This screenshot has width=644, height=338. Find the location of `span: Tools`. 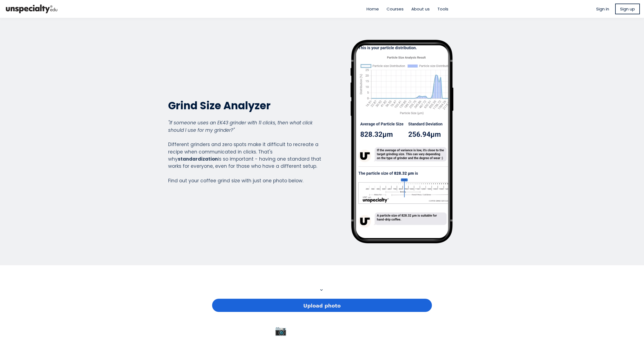

span: Tools is located at coordinates (443, 9).